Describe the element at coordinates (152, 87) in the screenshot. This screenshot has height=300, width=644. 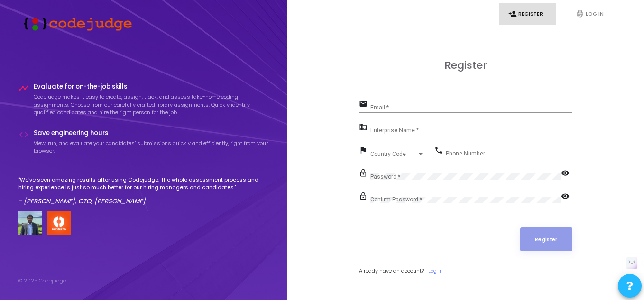
I see `h4: Evaluate for on-the-job skills` at that location.